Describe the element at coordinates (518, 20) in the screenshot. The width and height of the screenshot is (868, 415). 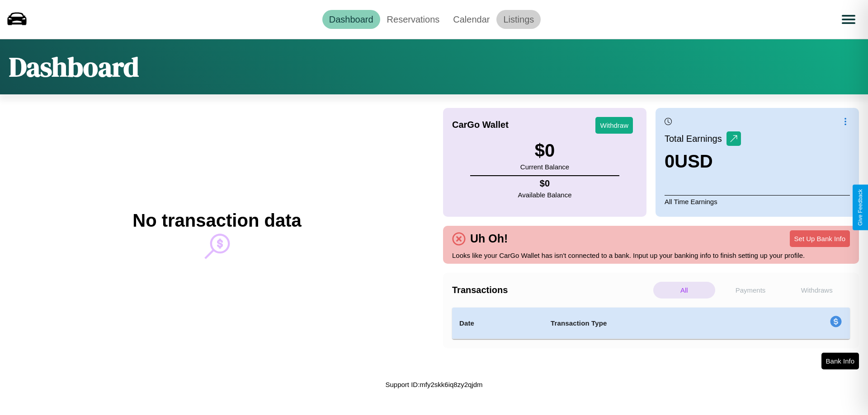
I see `a: Listings` at that location.